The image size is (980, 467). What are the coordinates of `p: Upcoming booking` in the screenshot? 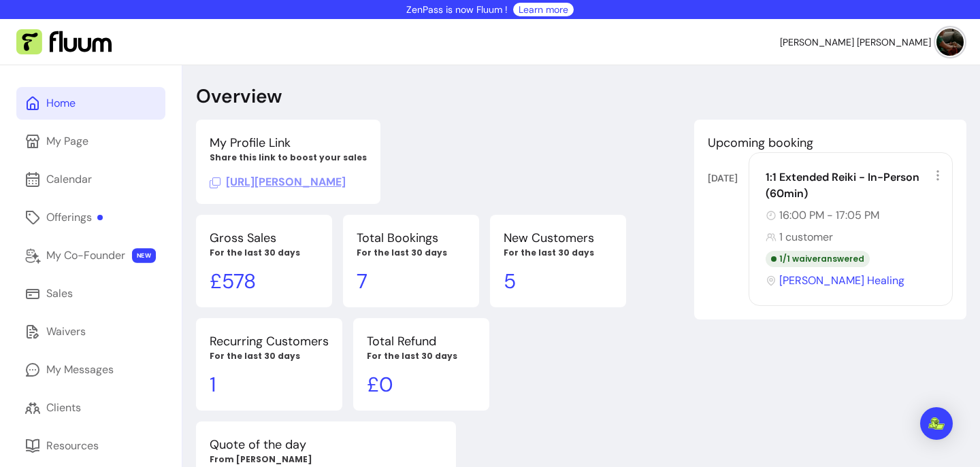 It's located at (830, 142).